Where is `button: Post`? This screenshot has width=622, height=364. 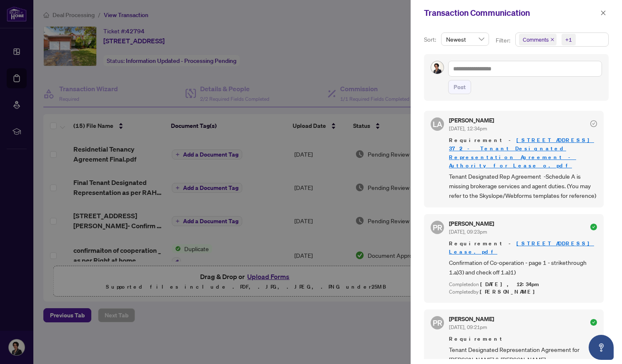 button: Post is located at coordinates (459, 87).